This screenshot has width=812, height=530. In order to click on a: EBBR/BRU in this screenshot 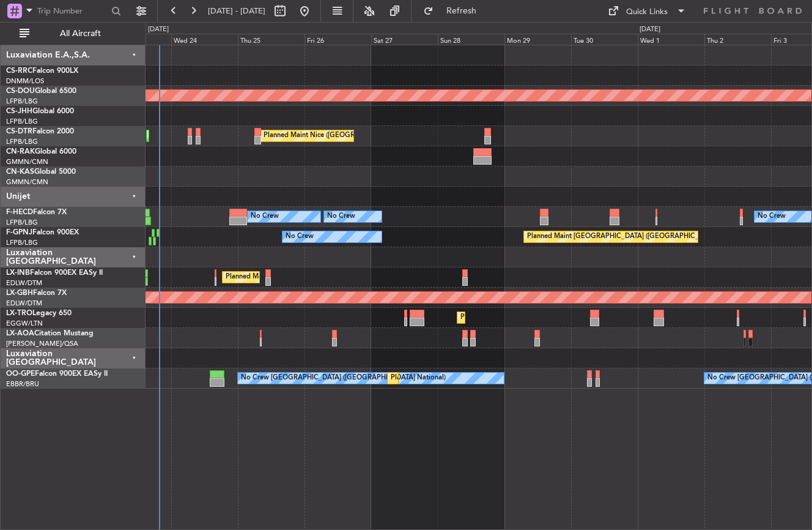, I will do `click(23, 384)`.